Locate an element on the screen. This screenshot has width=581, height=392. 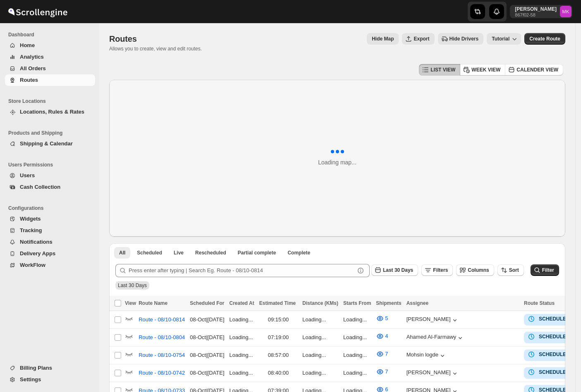
span: Assignee is located at coordinates (417, 303).